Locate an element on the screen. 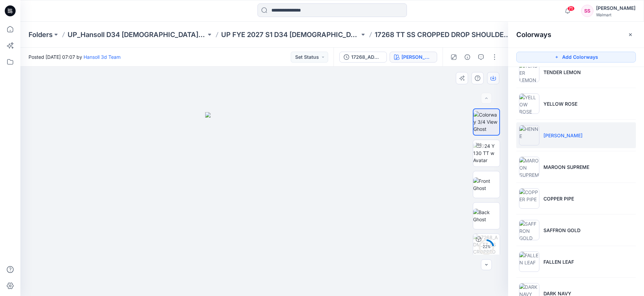 The width and height of the screenshot is (644, 296). button: 17268_ADM_TT SS CROPPED DROP SHOULDER TEE is located at coordinates (363, 57).